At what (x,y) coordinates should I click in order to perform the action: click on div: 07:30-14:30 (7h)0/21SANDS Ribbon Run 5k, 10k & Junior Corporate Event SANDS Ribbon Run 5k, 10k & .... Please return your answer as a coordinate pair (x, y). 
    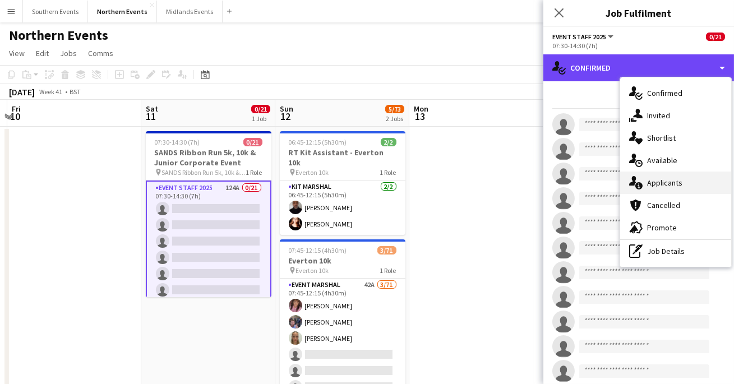
    Looking at the image, I should click on (208, 214).